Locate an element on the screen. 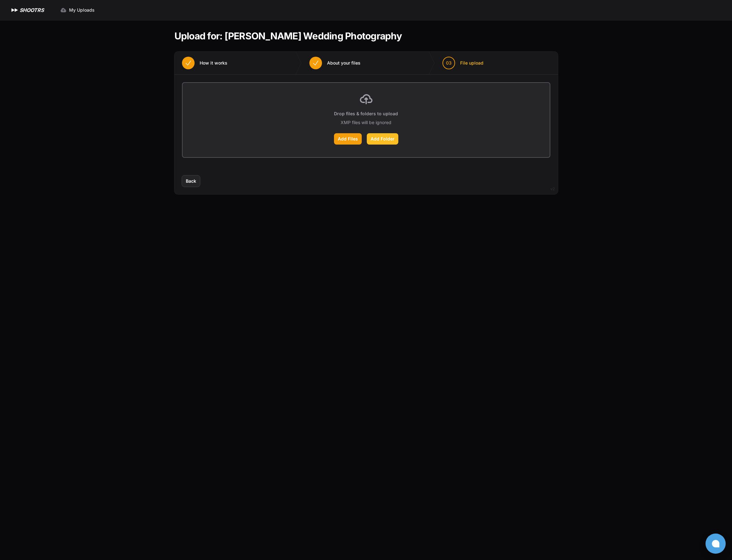 The height and width of the screenshot is (560, 732). span: File upload is located at coordinates (471, 63).